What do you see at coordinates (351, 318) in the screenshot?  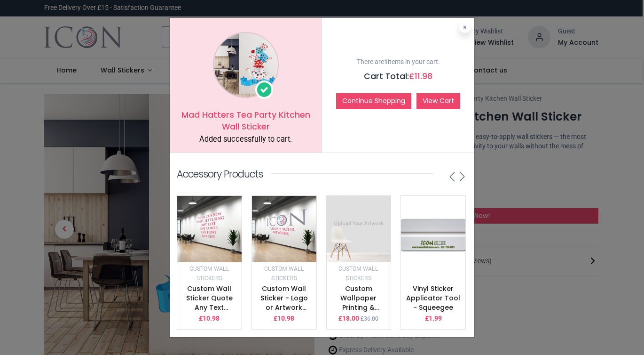 I see `span: 18.00` at bounding box center [351, 318].